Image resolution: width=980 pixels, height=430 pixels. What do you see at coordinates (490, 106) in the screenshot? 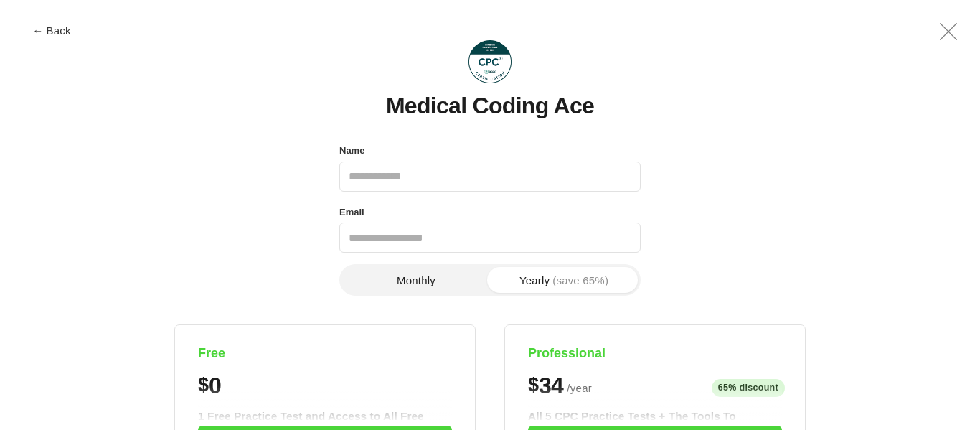
I see `h1: Medical Coding Ace` at bounding box center [490, 106].